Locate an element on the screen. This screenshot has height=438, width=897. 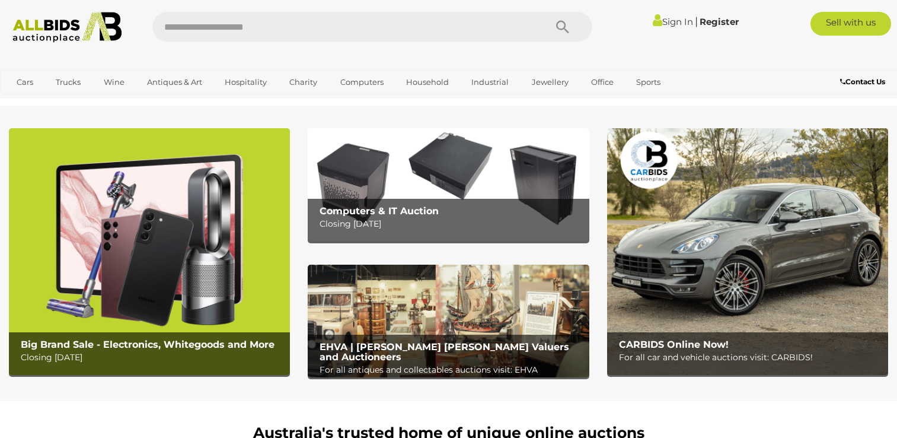
a: CARBIDS Online Now! CARBIDS Online Now! For all car and vehicle auctions visit: CARBIDS! is located at coordinates (748, 251).